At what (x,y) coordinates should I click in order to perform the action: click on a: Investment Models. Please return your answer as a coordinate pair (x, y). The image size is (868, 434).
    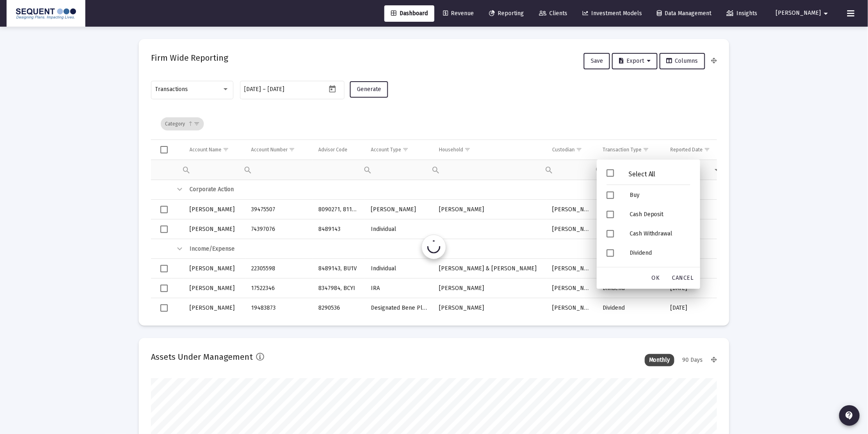
    Looking at the image, I should click on (612, 14).